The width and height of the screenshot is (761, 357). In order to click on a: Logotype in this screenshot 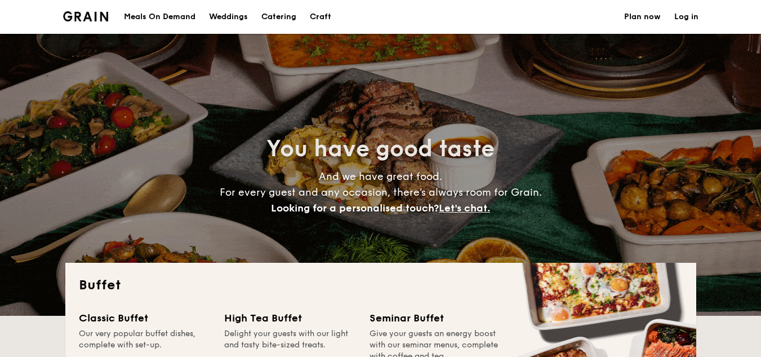, I will do `click(86, 16)`.